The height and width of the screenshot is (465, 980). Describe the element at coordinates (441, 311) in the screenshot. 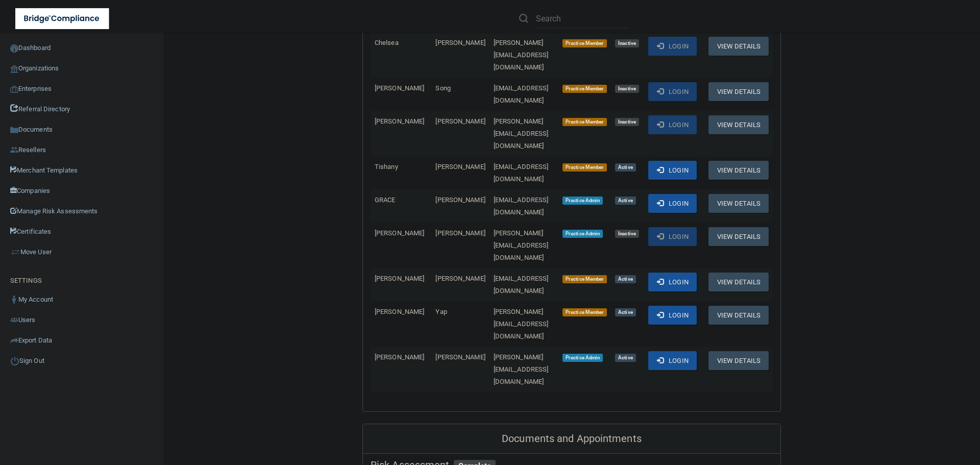

I see `span: Yap` at that location.